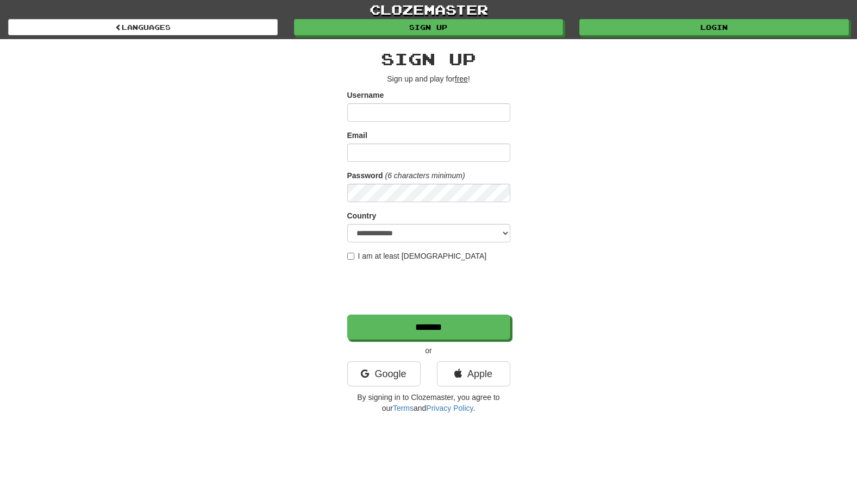 Image resolution: width=857 pixels, height=488 pixels. I want to click on a: Apple, so click(473, 374).